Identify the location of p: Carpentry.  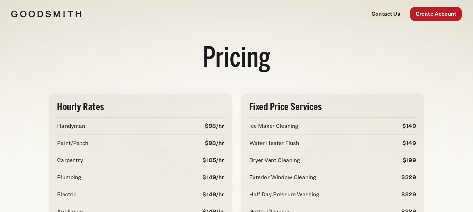
(70, 161).